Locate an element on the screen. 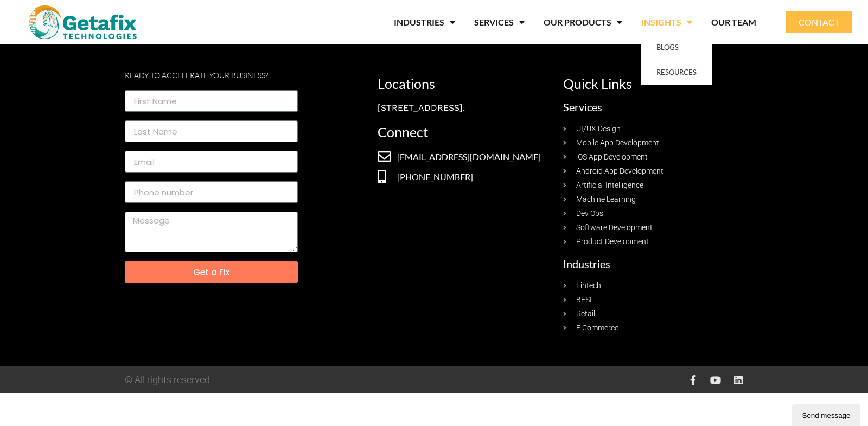 This screenshot has height=426, width=868. span: iOS App Development is located at coordinates (610, 157).